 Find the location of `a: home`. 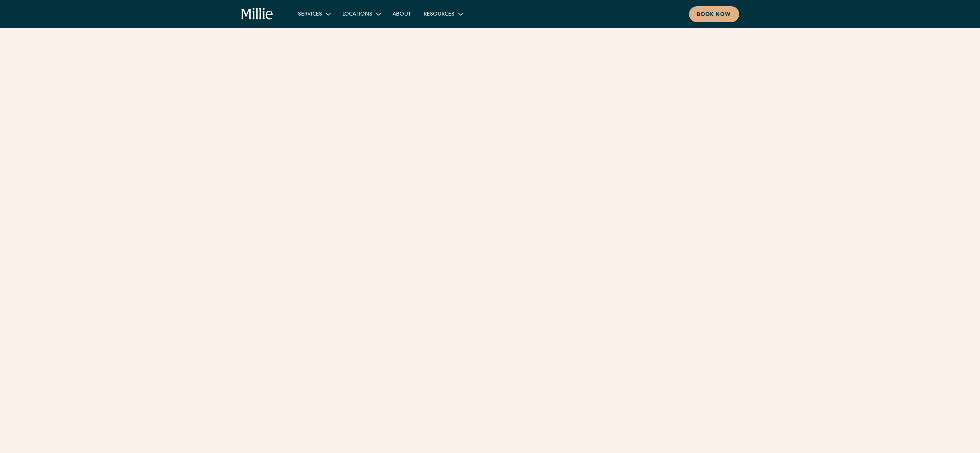

a: home is located at coordinates (257, 14).